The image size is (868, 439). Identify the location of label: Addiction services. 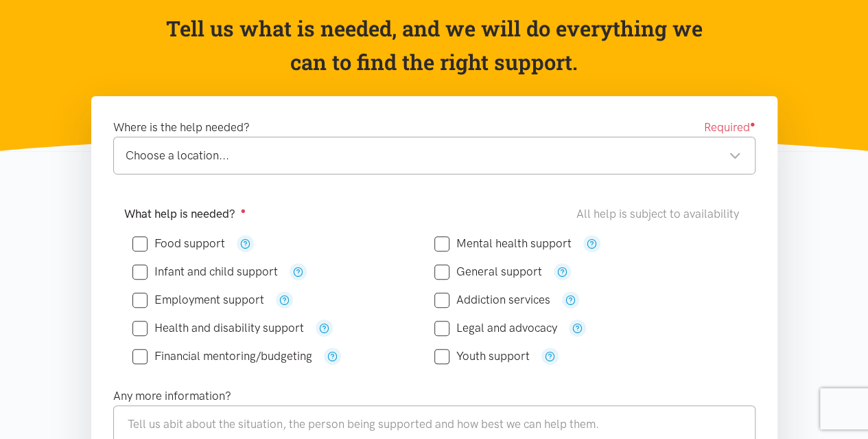
(492, 300).